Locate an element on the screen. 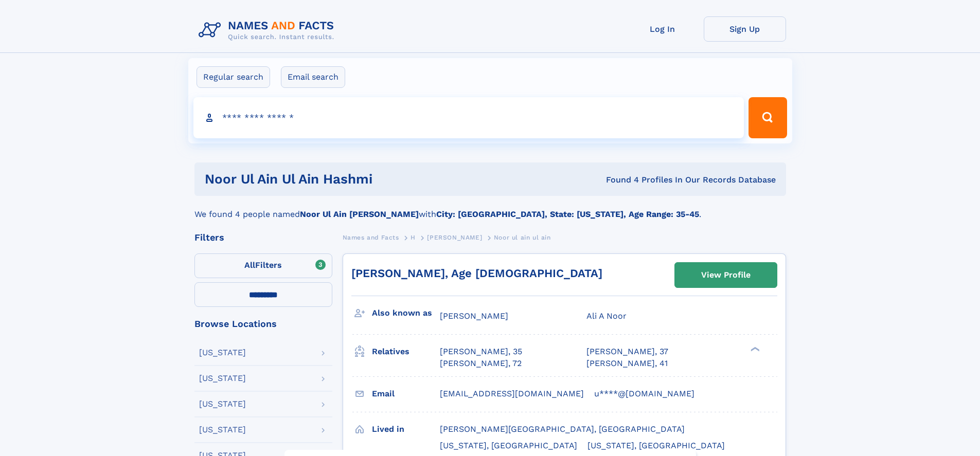 The height and width of the screenshot is (456, 980). span: H is located at coordinates (413, 237).